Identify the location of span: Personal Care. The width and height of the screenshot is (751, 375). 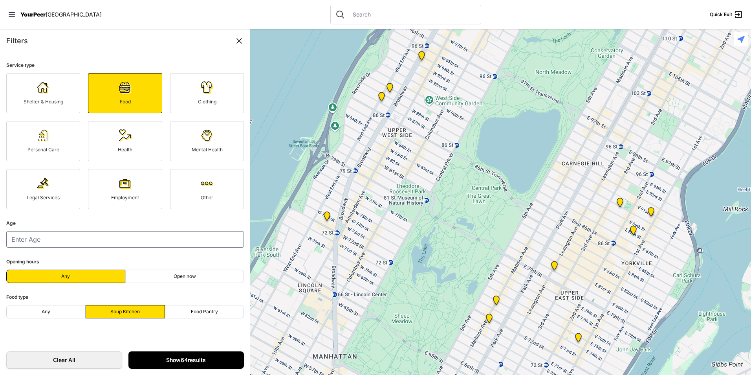
(43, 149).